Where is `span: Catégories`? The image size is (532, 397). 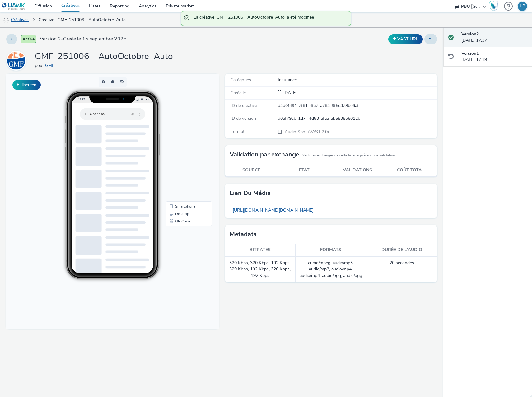 span: Catégories is located at coordinates (241, 80).